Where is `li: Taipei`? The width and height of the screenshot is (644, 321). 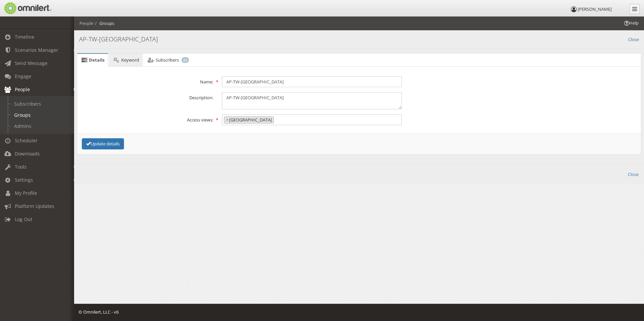 li: Taipei is located at coordinates (249, 120).